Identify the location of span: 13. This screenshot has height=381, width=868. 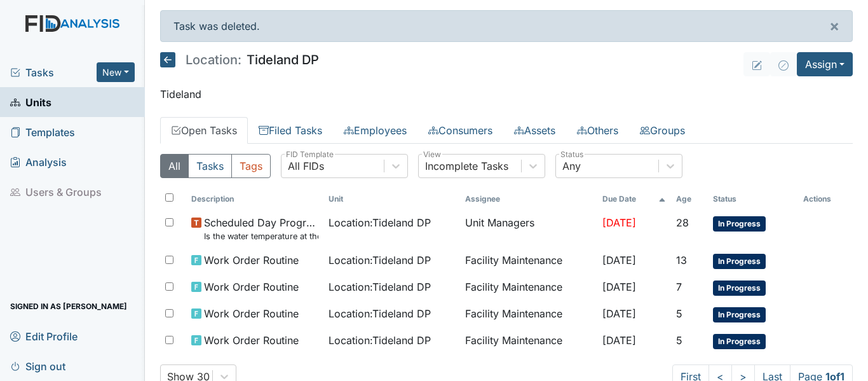
(682, 260).